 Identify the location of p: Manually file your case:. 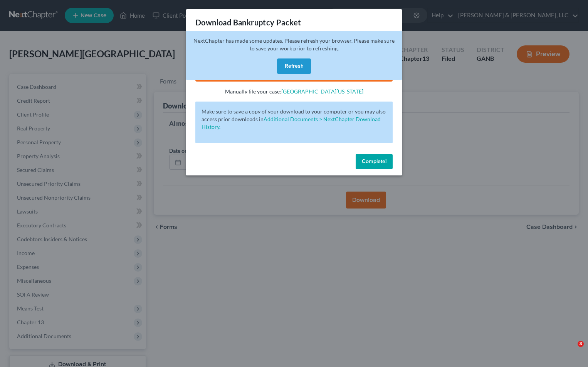
(294, 91).